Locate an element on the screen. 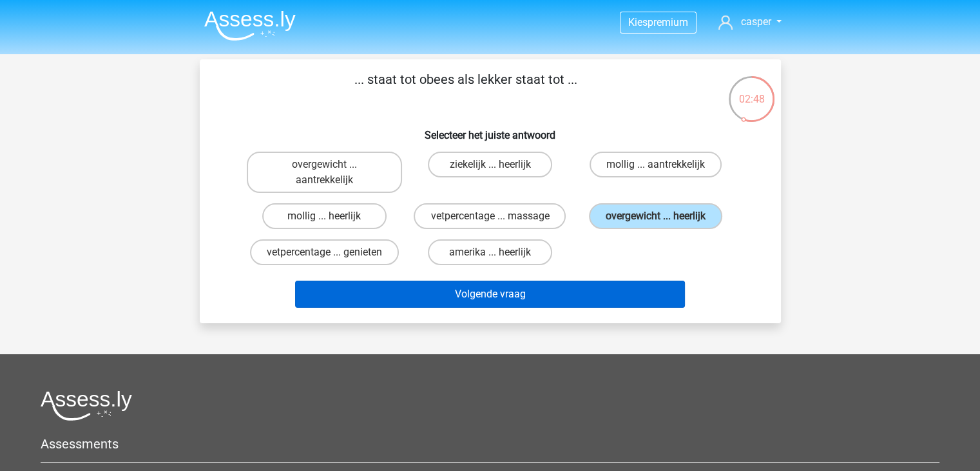  label: ziekelijk ... heerlijk is located at coordinates (490, 164).